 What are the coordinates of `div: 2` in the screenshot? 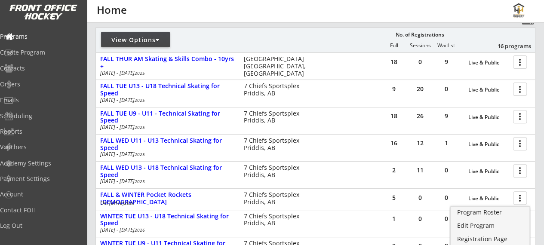 It's located at (394, 170).